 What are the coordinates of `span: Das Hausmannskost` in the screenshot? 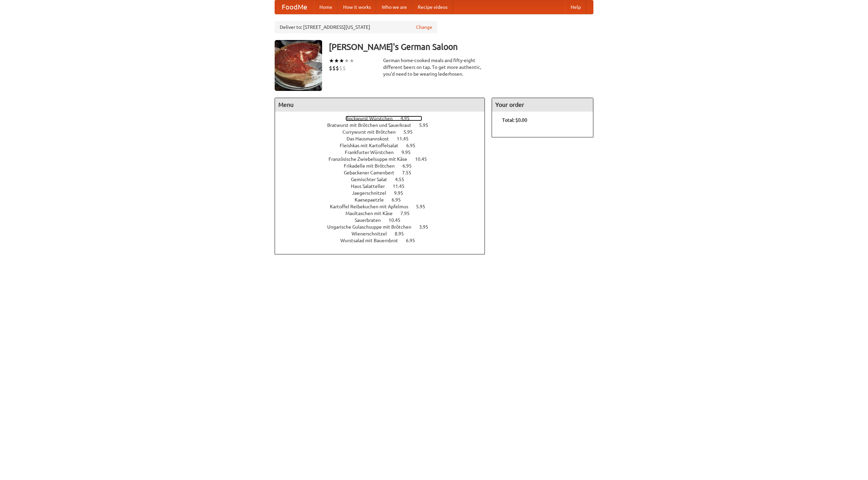 It's located at (371, 139).